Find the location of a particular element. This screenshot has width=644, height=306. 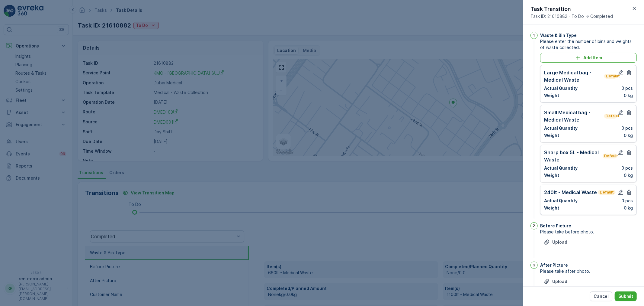

p: Large Medical bag - Medical Waste is located at coordinates (573, 76).